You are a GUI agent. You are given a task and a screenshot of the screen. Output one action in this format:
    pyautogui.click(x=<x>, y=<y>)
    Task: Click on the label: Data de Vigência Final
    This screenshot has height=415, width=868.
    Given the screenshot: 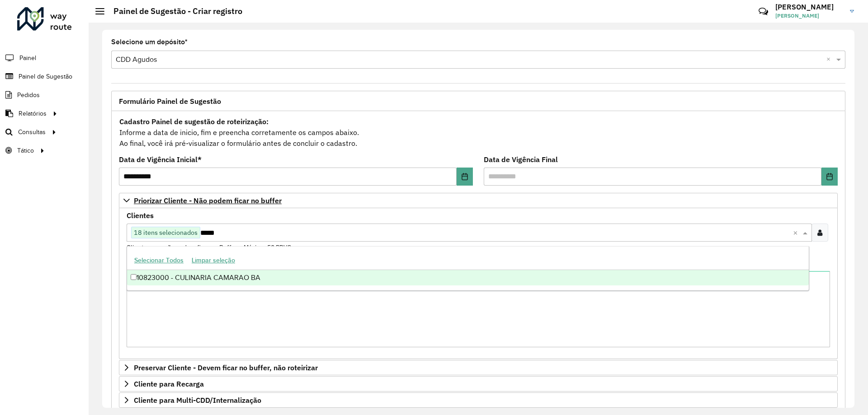 What is the action you would take?
    pyautogui.click(x=521, y=159)
    